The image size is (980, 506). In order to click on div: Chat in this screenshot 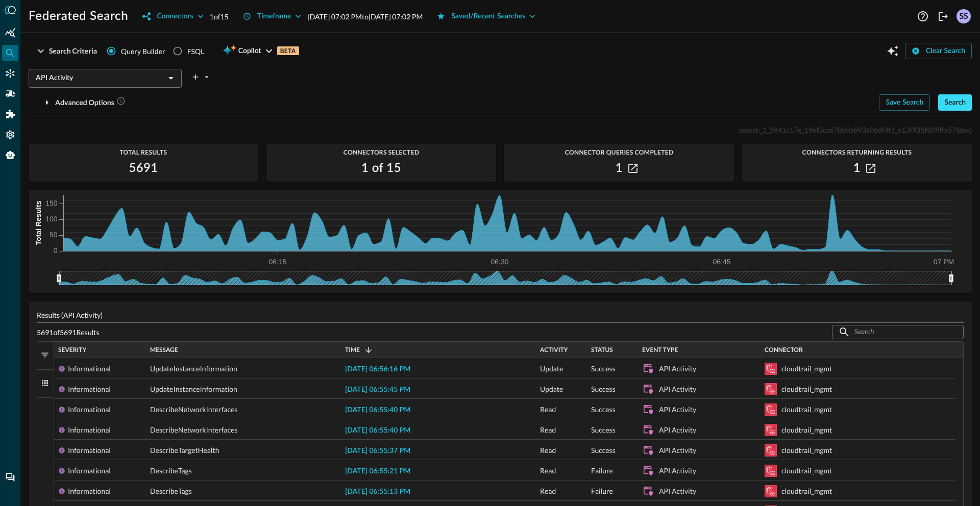, I will do `click(10, 478)`.